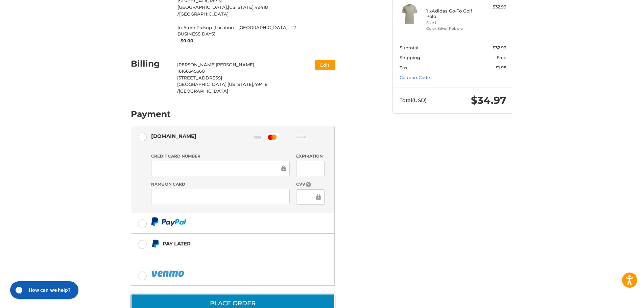  I want to click on button: Edit, so click(325, 65).